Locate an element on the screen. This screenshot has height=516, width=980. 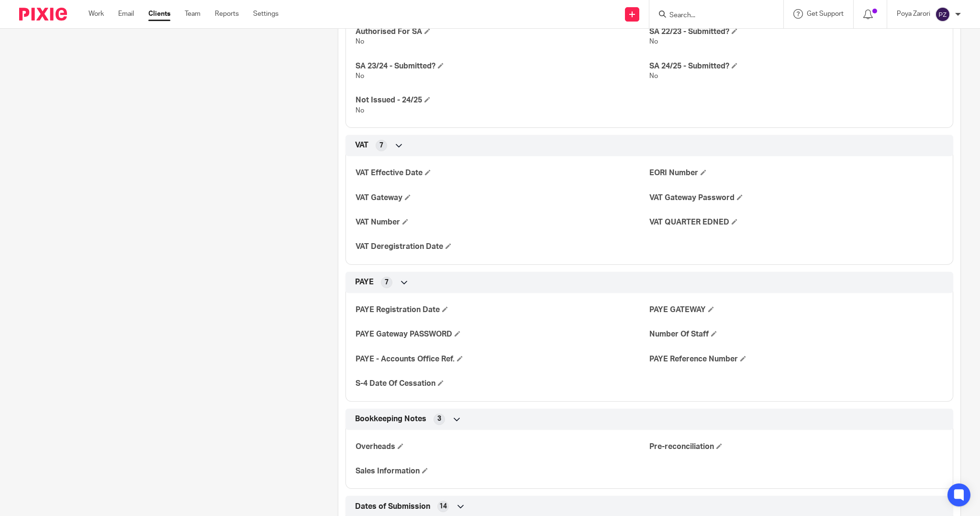
h4: VAT Number is located at coordinates (502, 222).